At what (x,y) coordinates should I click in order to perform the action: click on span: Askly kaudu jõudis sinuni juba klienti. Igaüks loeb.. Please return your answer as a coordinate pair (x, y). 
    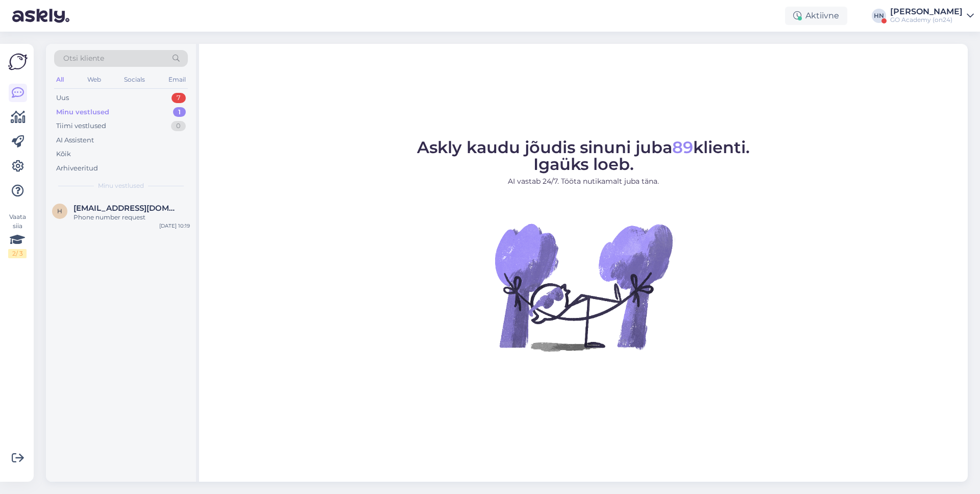
    Looking at the image, I should click on (583, 156).